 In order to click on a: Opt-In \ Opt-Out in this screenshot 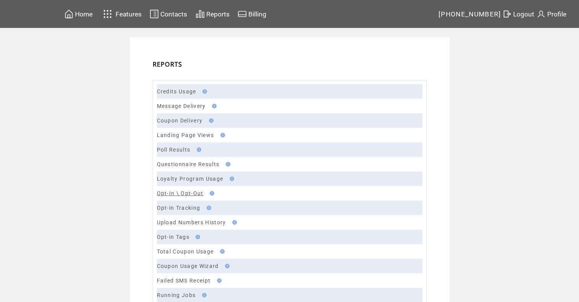, I will do `click(180, 193)`.